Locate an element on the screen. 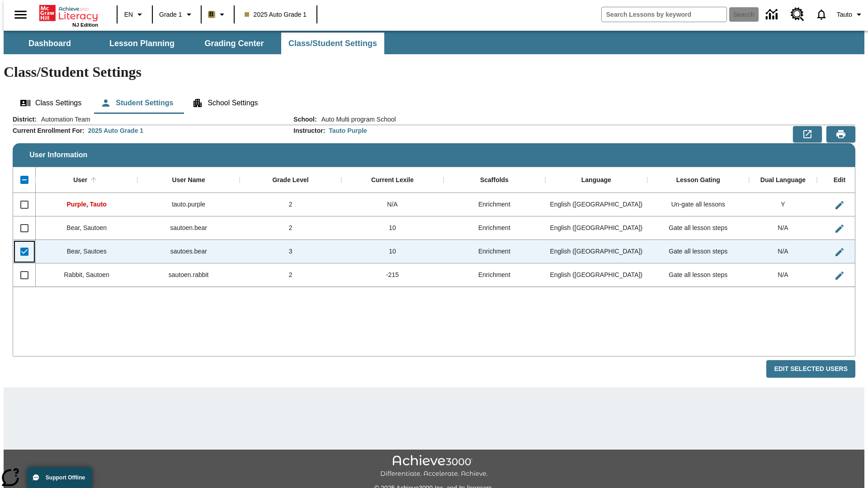  div: Edit is located at coordinates (840, 181).